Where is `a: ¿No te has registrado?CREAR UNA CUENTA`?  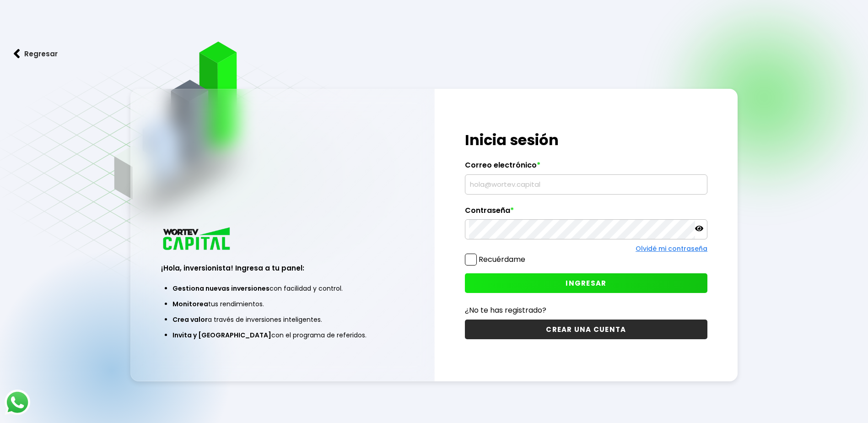 a: ¿No te has registrado?CREAR UNA CUENTA is located at coordinates (586, 322).